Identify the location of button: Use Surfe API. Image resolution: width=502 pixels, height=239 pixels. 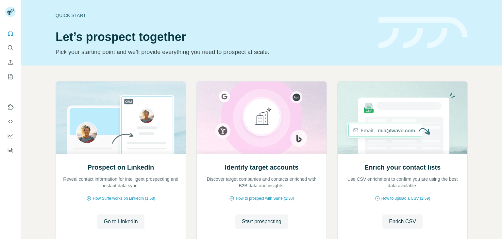
(10, 121).